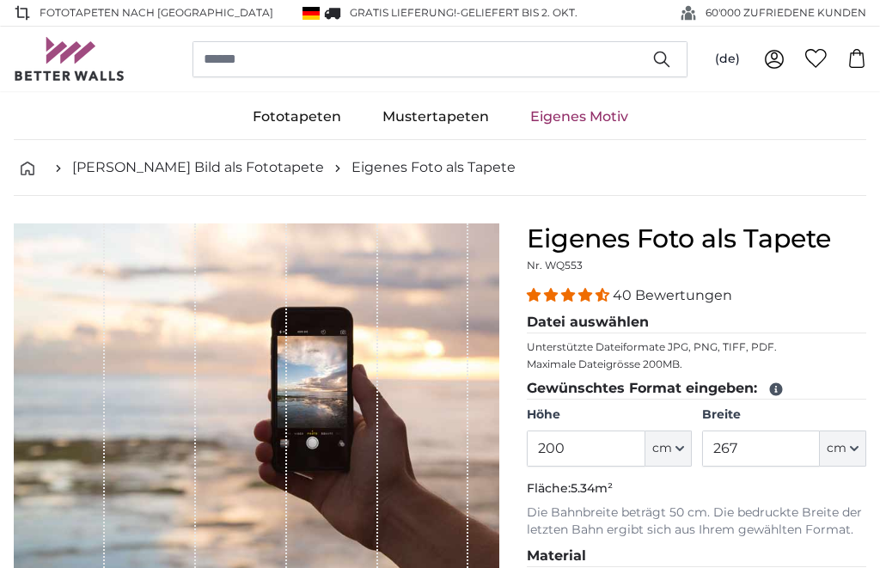 This screenshot has height=568, width=880. Describe the element at coordinates (785, 13) in the screenshot. I see `span: 60'000 ZUFRIEDENE KUNDEN` at that location.